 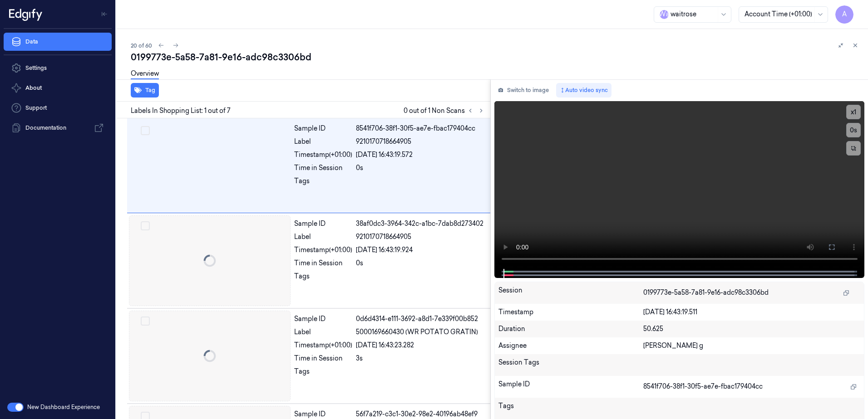 I want to click on span: W a, so click(x=664, y=15).